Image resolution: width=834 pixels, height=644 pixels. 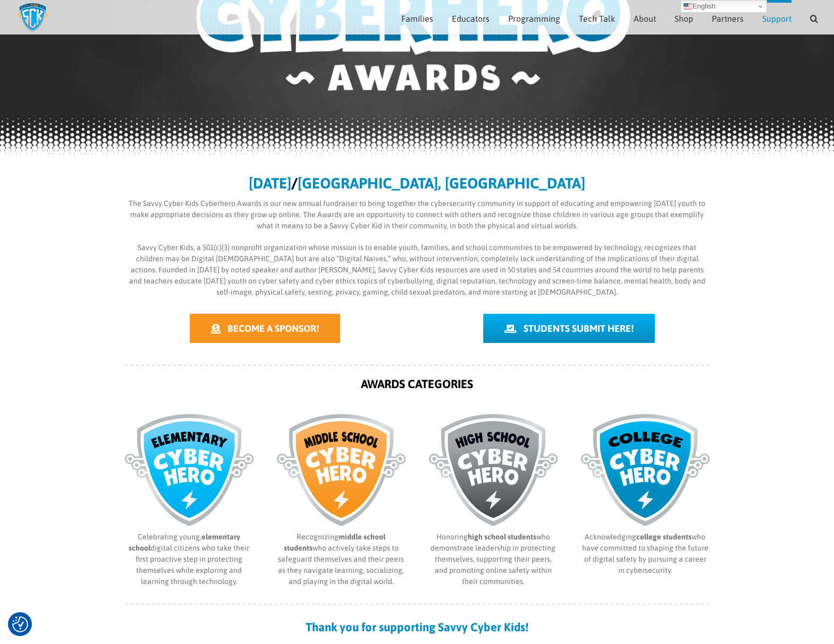 I want to click on strong: AWARDS CATEGORIES, so click(x=417, y=384).